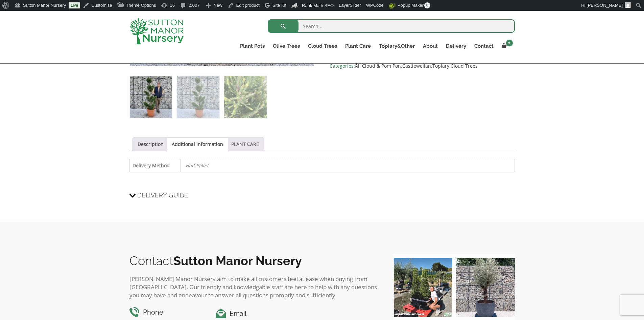 This screenshot has height=320, width=644. Describe the element at coordinates (157, 31) in the screenshot. I see `img: logo` at that location.